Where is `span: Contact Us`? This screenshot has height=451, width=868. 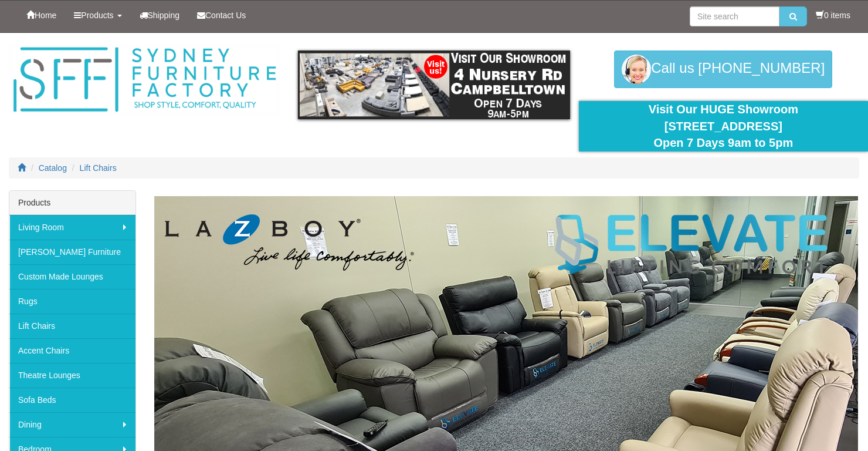
span: Contact Us is located at coordinates (225, 15).